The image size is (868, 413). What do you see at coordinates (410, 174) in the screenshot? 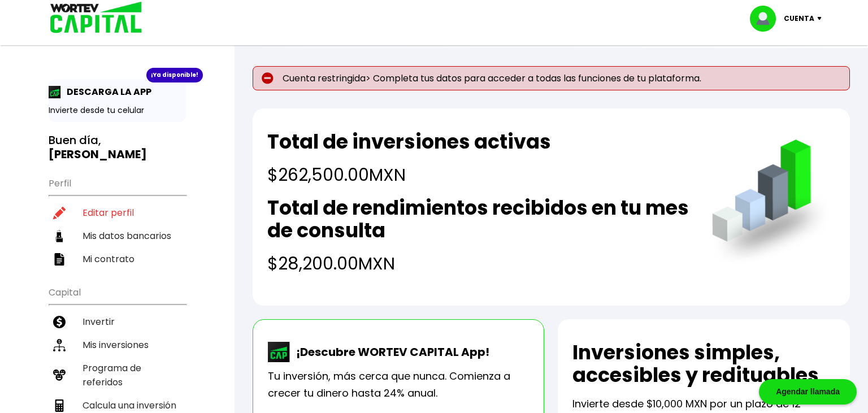
I see `h4: $262,500.00 MXN` at bounding box center [410, 174].